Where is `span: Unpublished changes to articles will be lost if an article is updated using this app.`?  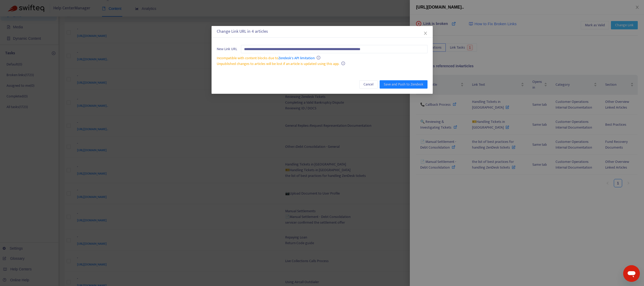 span: Unpublished changes to articles will be lost if an article is updated using this app. is located at coordinates (278, 63).